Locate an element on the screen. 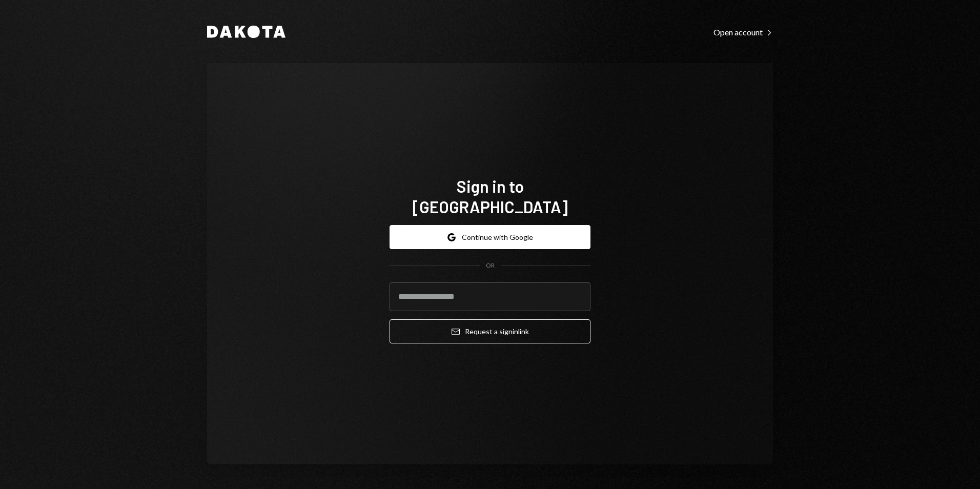 The image size is (980, 489). div: OR is located at coordinates (490, 266).